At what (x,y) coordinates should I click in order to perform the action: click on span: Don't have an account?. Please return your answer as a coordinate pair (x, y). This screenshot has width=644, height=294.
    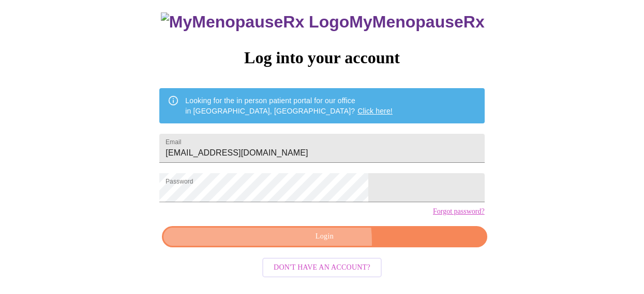
    Looking at the image, I should click on (322, 267).